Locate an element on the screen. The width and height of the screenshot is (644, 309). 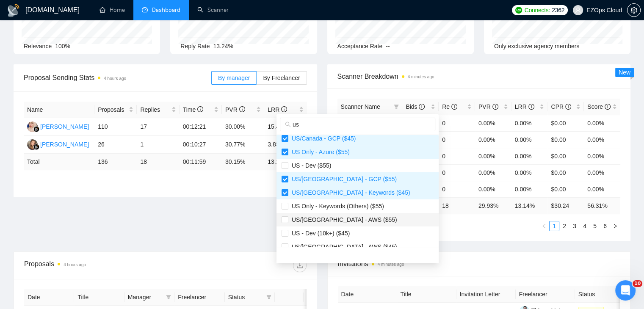
td: 00:11:59 is located at coordinates (201, 162).